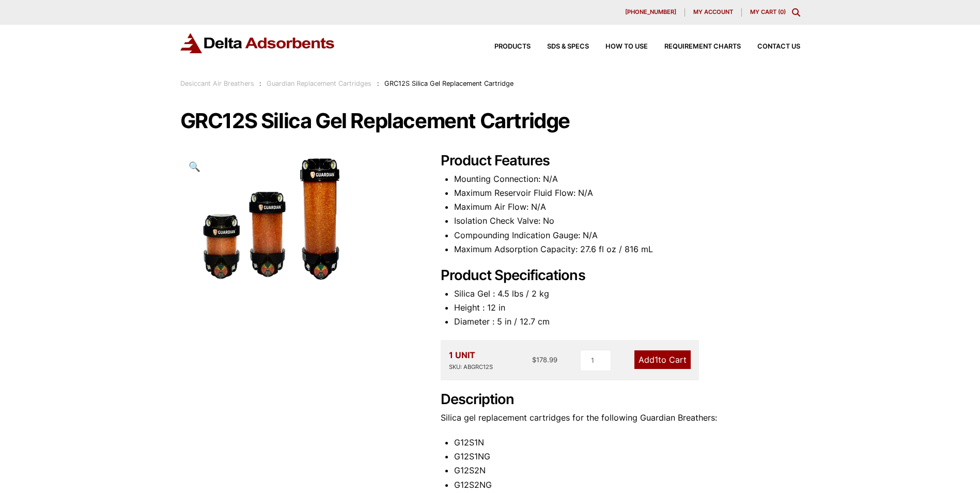 The height and width of the screenshot is (493, 980). What do you see at coordinates (627, 322) in the screenshot?
I see `li: Diameter : 5 in / 12.7 cm` at bounding box center [627, 322].